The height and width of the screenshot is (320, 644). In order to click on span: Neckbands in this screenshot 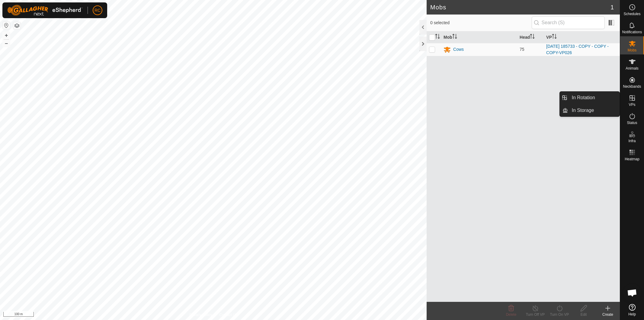, I will do `click(632, 87)`.